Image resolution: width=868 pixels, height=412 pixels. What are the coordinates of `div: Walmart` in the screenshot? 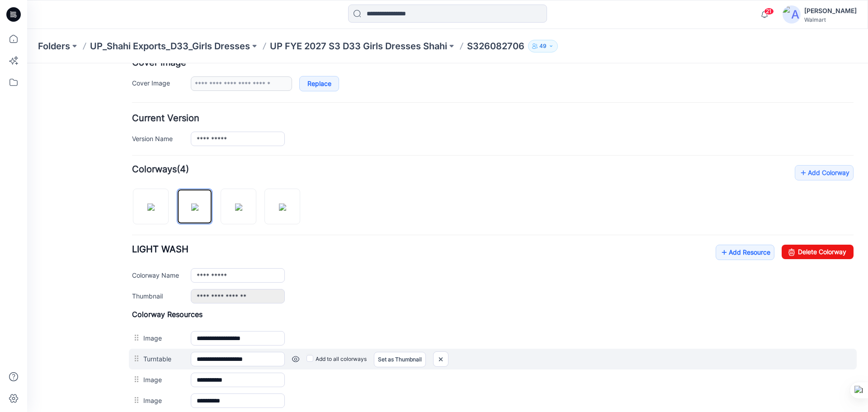 It's located at (830, 20).